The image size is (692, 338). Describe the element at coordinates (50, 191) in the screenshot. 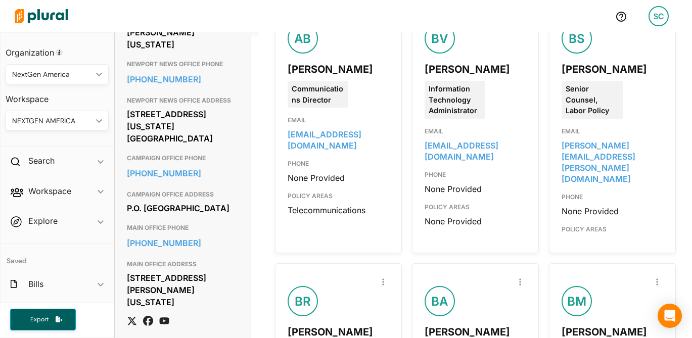

I see `h2: Workspace` at that location.